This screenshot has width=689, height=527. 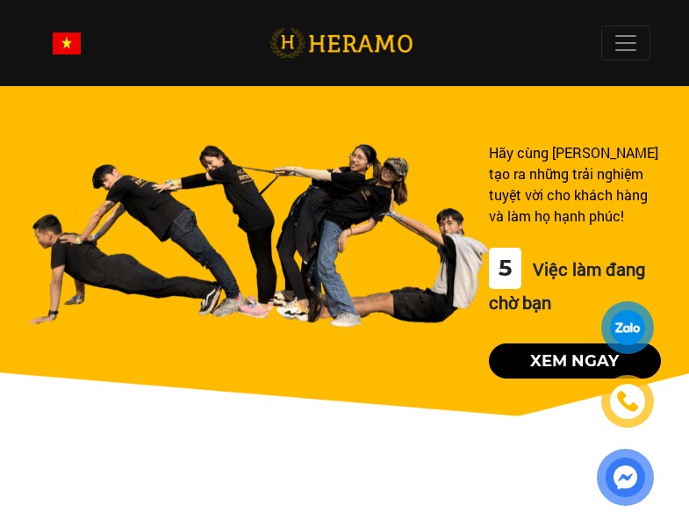 I want to click on img: banner, so click(x=258, y=234).